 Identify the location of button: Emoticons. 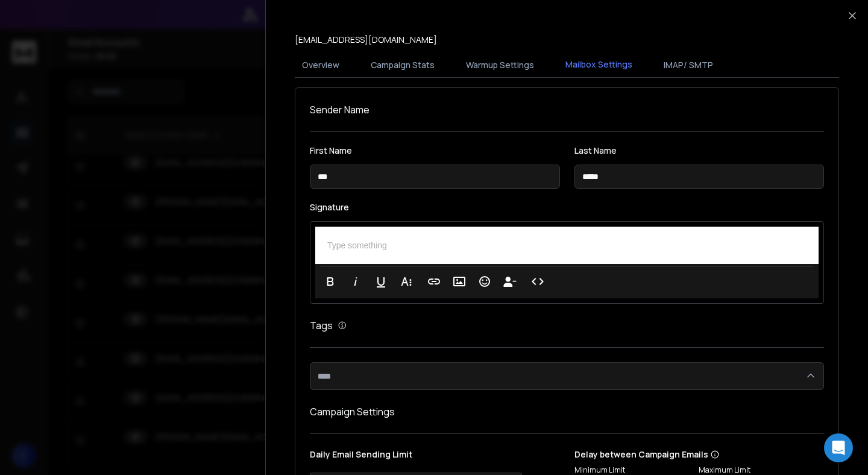
(484, 282).